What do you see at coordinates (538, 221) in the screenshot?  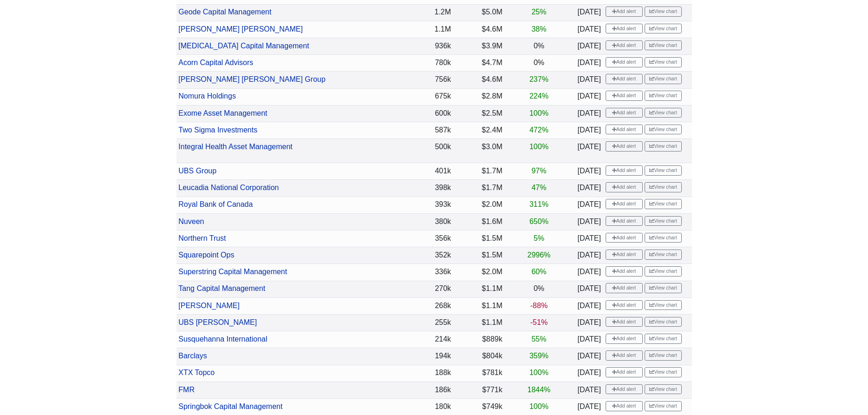 I see `span: 650%` at bounding box center [538, 221].